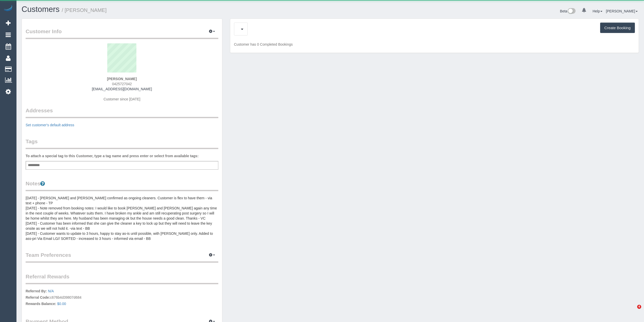 The width and height of the screenshot is (644, 322). I want to click on legend: Tags, so click(122, 143).